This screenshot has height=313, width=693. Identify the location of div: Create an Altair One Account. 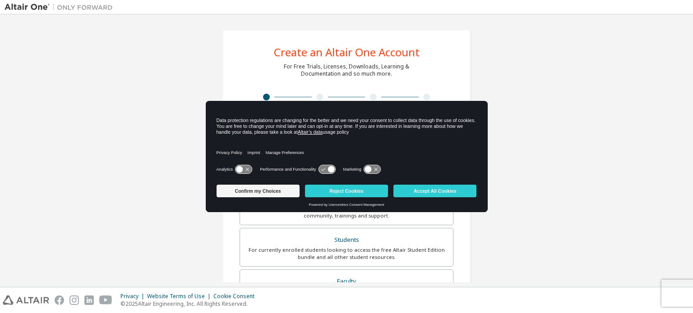
(346, 52).